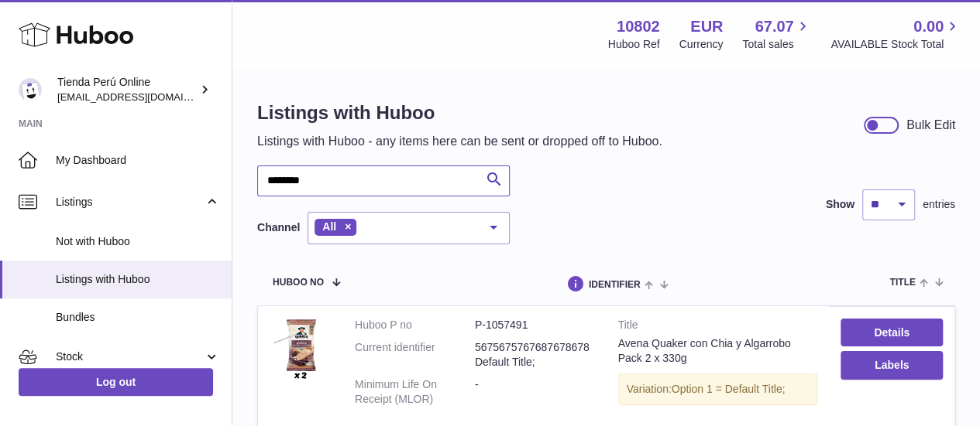 The height and width of the screenshot is (426, 980). What do you see at coordinates (460, 142) in the screenshot?
I see `p: Listings with Huboo - any items here can be sent or dropped off to Huboo.` at bounding box center [460, 142].